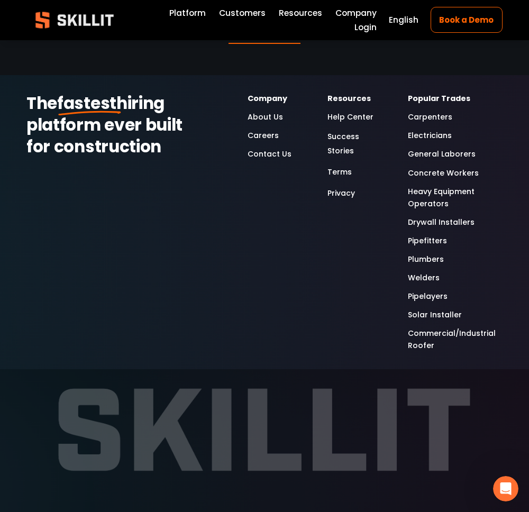  I want to click on a: Privacy, so click(341, 193).